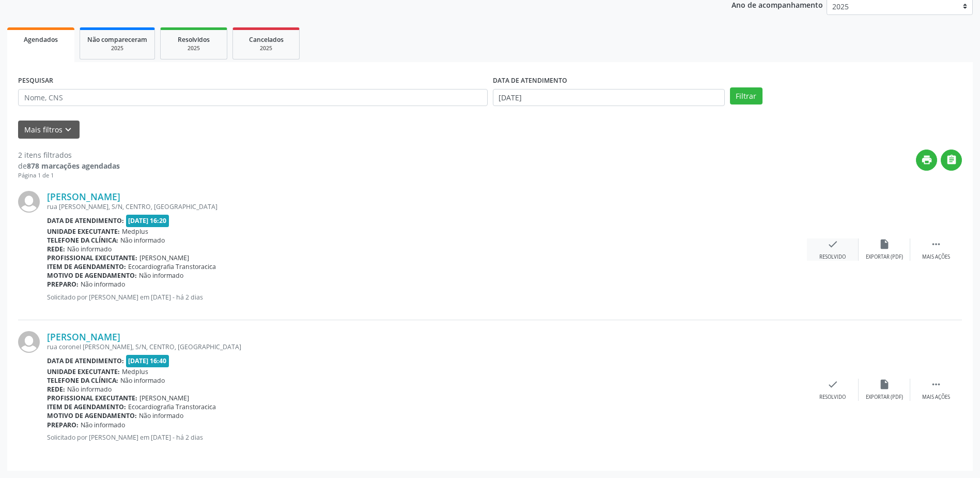 Image resolution: width=980 pixels, height=478 pixels. I want to click on span: Cancelados, so click(266, 39).